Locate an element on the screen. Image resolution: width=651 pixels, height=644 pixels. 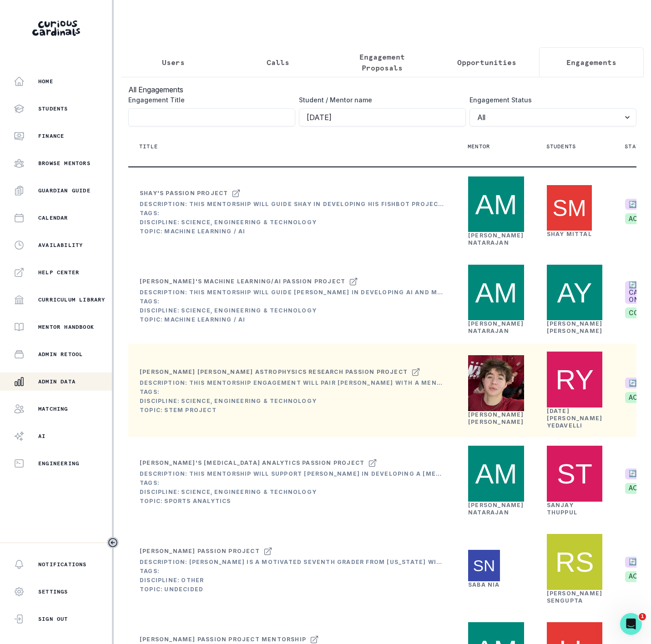
p: Browse Mentors is located at coordinates (64, 163).